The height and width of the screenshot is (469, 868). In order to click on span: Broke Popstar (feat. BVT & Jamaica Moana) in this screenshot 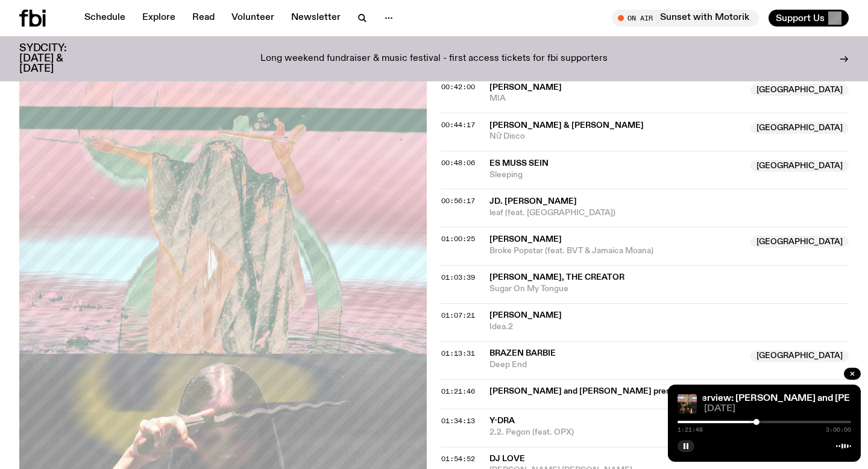, I will do `click(616, 251)`.